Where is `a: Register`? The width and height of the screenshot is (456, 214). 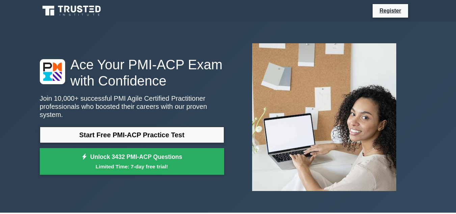 a: Register is located at coordinates (391, 10).